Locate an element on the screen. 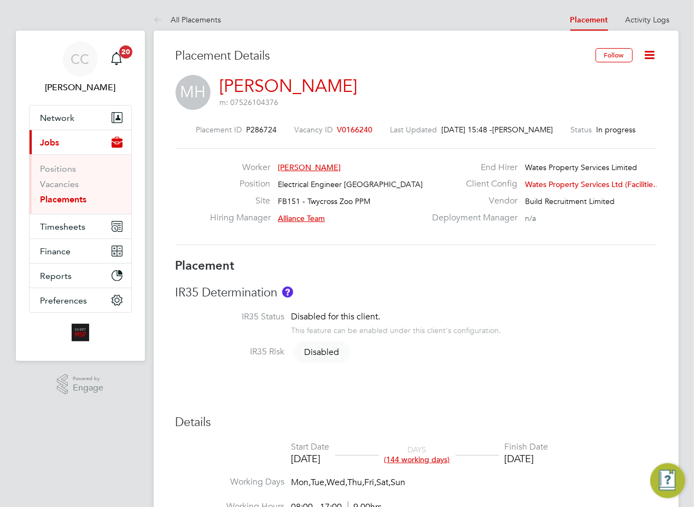 The image size is (694, 507). button: Engage Resource Center is located at coordinates (668, 481).